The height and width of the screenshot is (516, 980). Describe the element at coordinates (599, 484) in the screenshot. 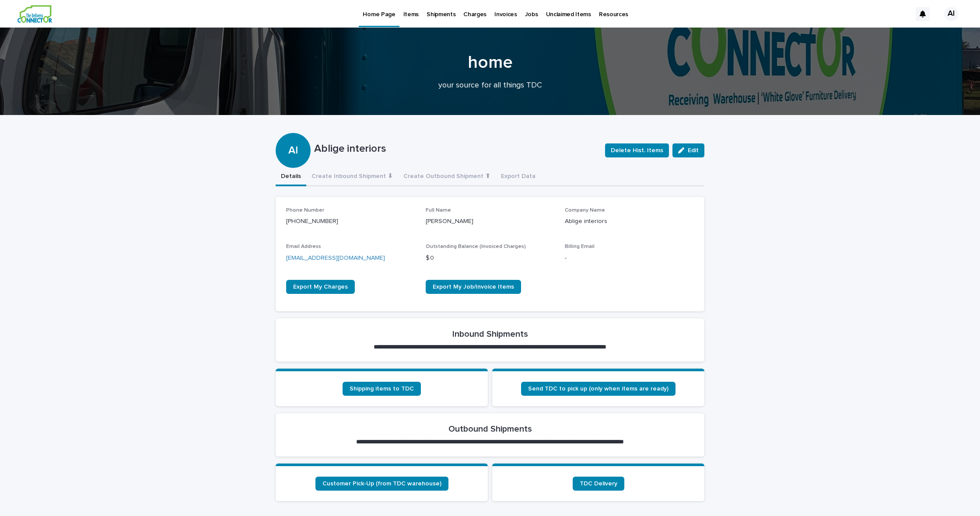

I see `span: TDC Delivery` at that location.